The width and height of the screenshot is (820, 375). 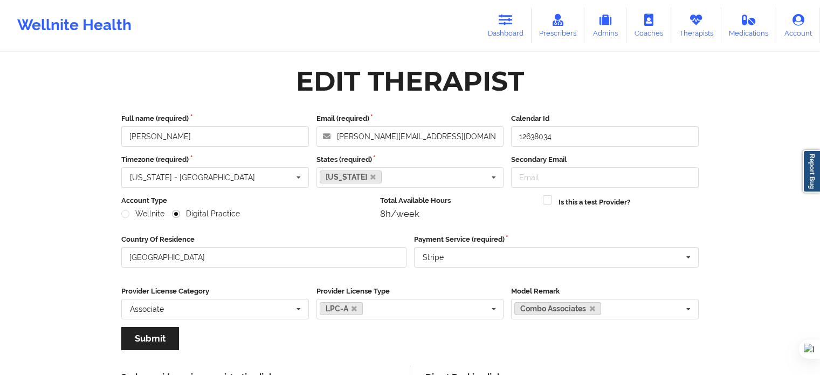 I want to click on input: Email address, so click(x=410, y=136).